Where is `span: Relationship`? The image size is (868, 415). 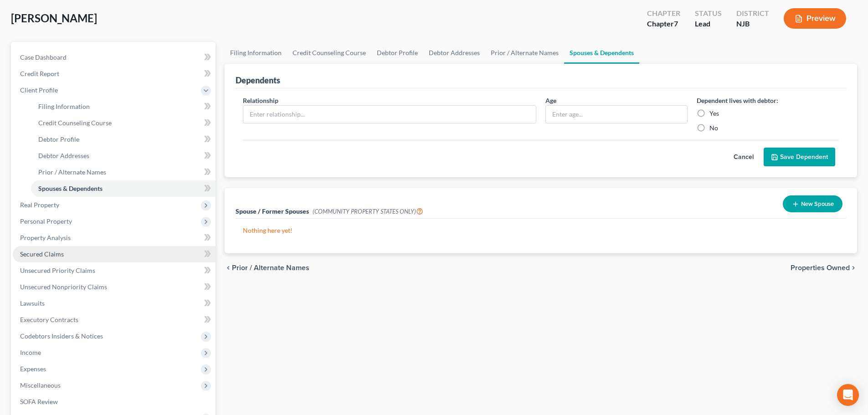
span: Relationship is located at coordinates (260, 100).